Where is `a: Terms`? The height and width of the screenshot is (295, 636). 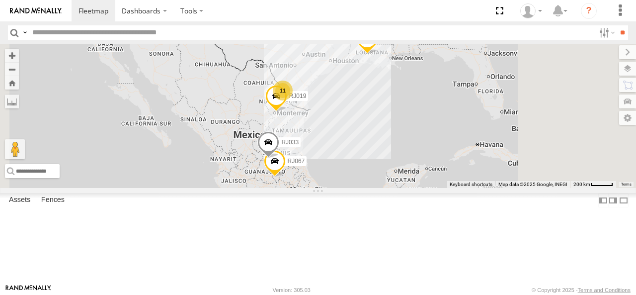
a: Terms is located at coordinates (626, 184).